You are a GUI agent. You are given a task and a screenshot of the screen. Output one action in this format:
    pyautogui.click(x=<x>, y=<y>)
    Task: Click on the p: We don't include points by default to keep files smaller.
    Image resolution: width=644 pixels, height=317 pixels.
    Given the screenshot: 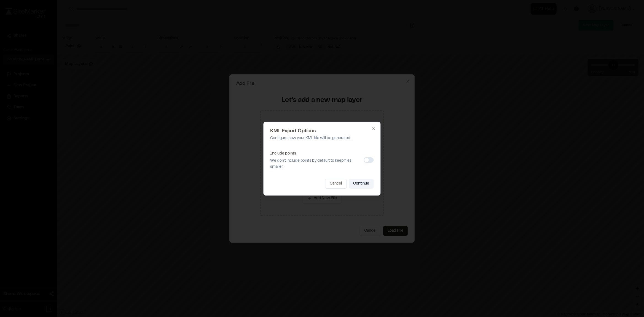 What is the action you would take?
    pyautogui.click(x=315, y=164)
    